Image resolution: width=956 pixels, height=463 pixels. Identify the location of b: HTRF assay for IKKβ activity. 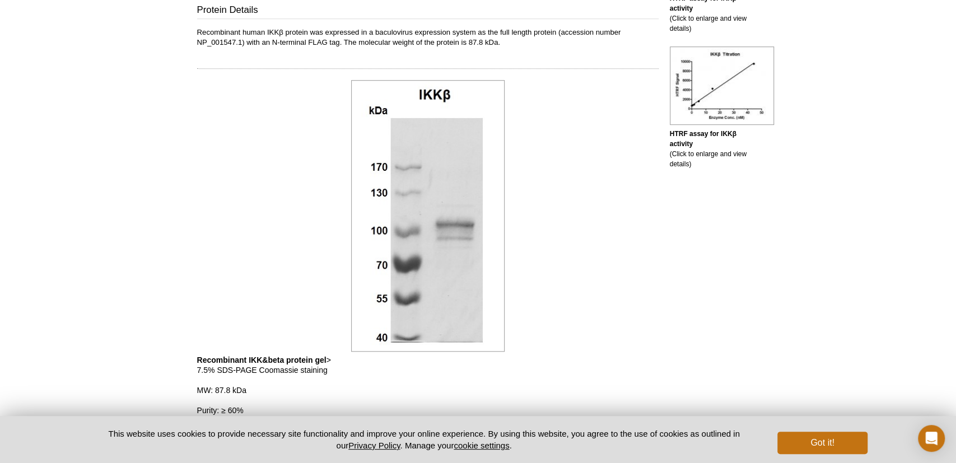
(703, 139).